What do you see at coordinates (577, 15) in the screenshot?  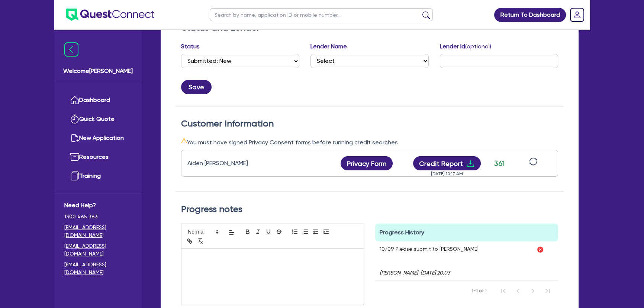 I see `a: Dropdown toggle` at bounding box center [577, 15].